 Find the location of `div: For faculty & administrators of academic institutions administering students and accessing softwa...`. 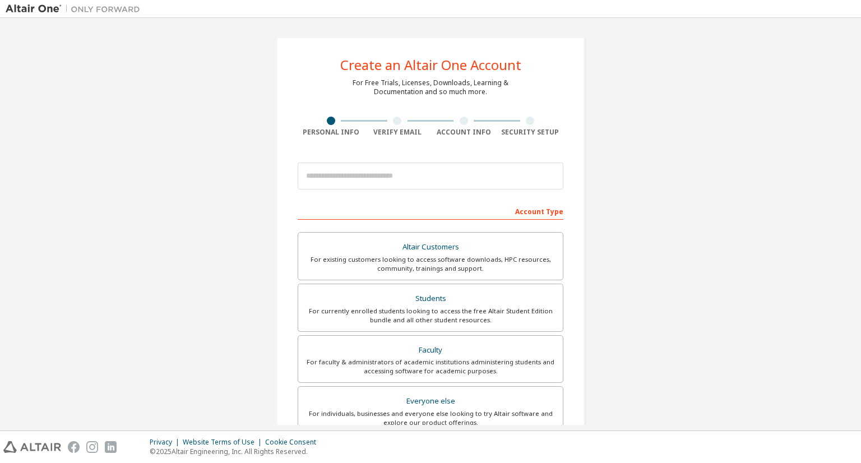

div: For faculty & administrators of academic institutions administering students and accessing softwa... is located at coordinates (431, 367).